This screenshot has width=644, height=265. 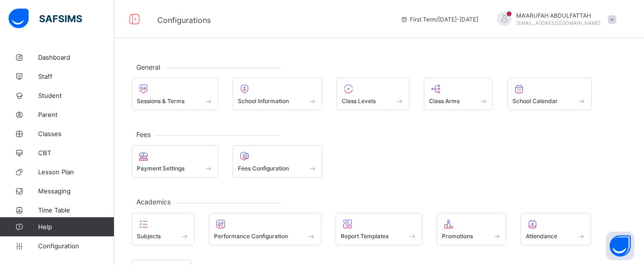 I want to click on span: Classes, so click(x=76, y=134).